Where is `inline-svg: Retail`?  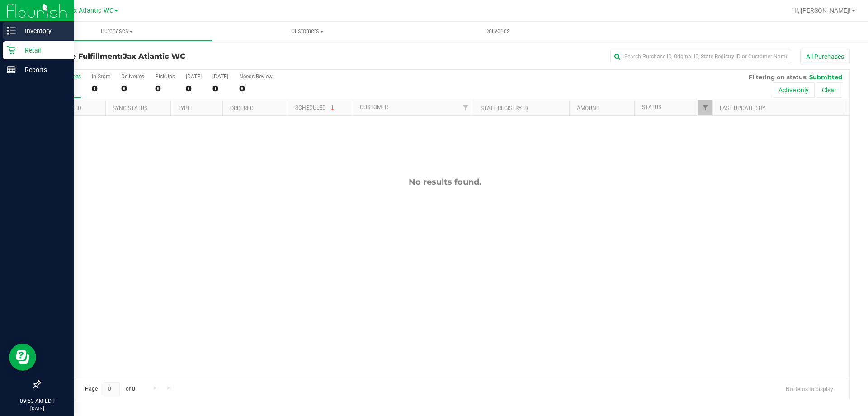 inline-svg: Retail is located at coordinates (11, 50).